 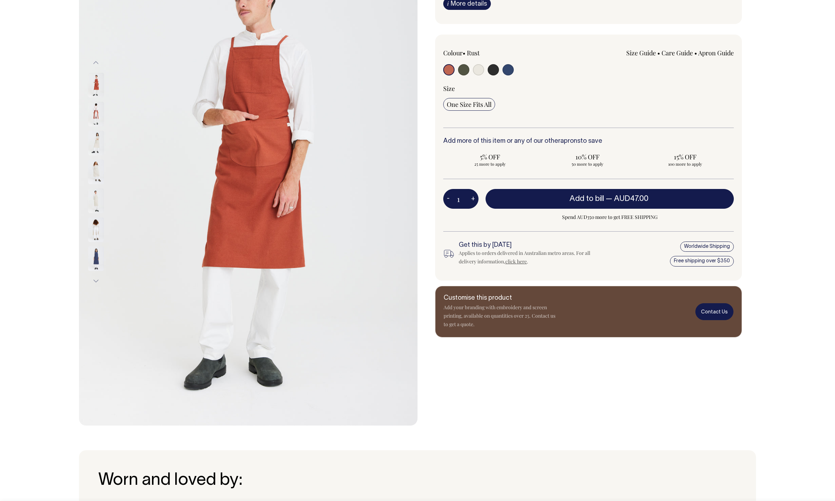 I want to click on a: aprons, so click(x=570, y=141).